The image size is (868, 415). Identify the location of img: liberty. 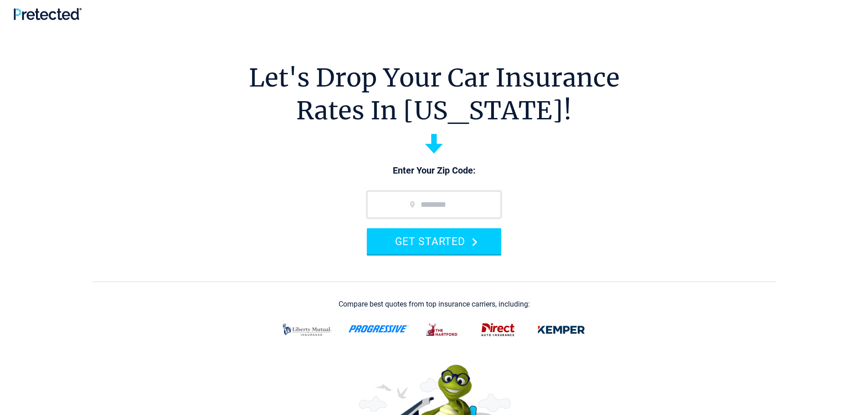
(307, 330).